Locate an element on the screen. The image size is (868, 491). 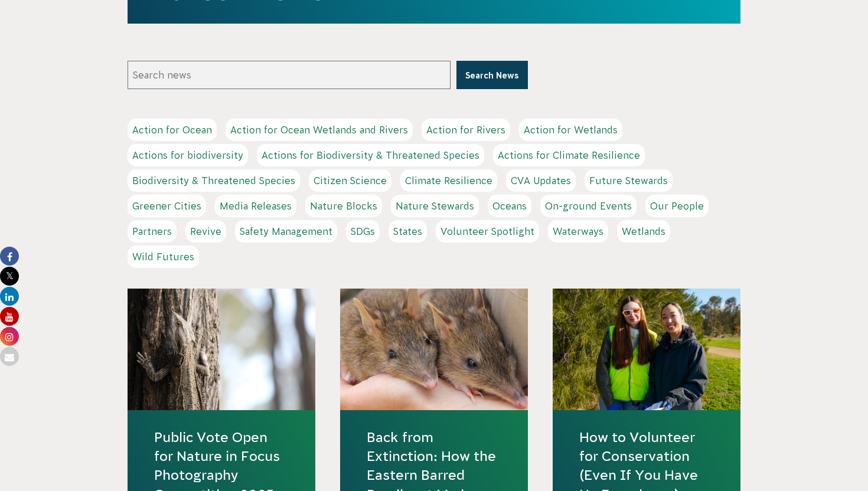
a: SDGs is located at coordinates (362, 231).